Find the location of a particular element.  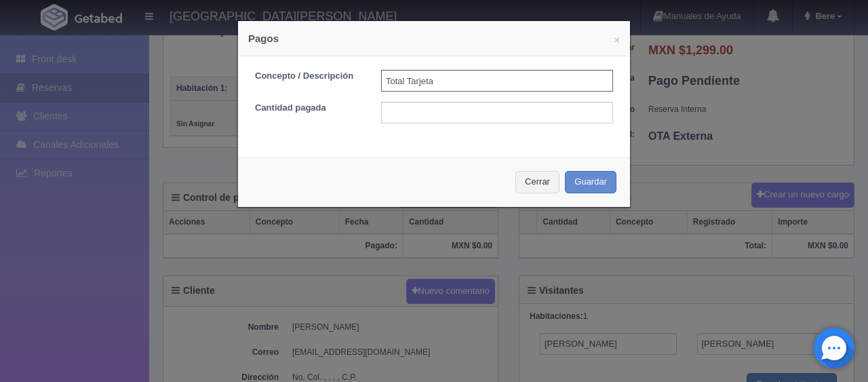

button: Cerrar is located at coordinates (537, 182).